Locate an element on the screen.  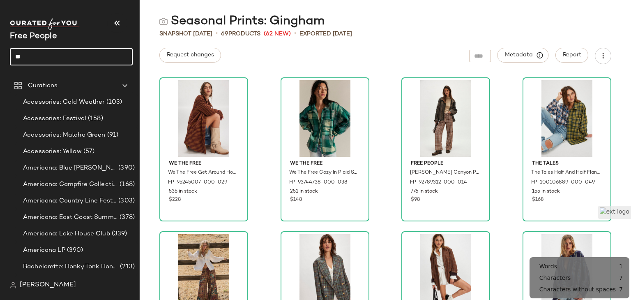
span: FP-95245007-000-029 is located at coordinates (198, 182).